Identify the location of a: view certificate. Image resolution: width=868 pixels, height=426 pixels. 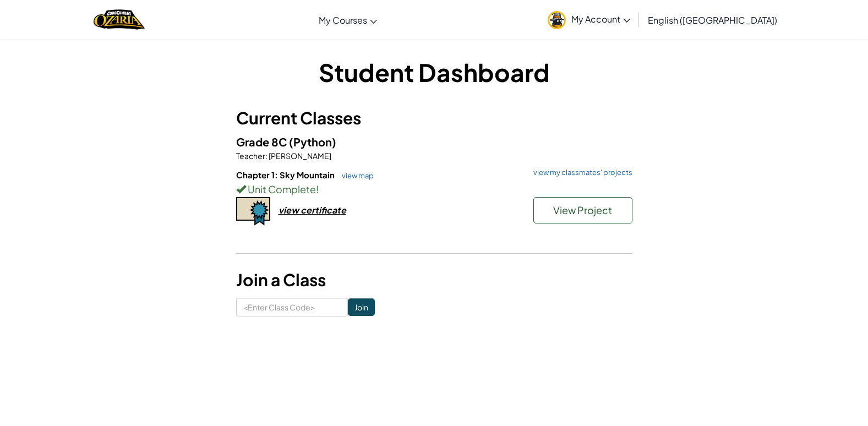
(292, 210).